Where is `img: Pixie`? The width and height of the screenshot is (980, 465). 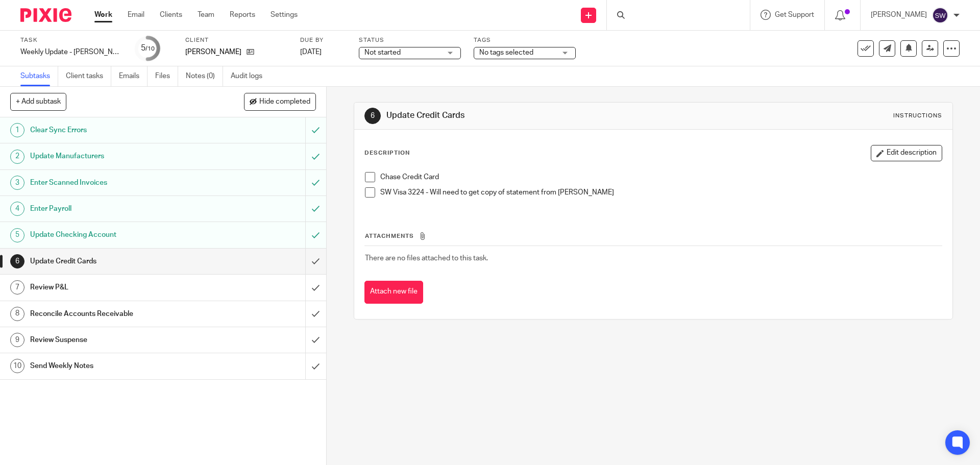
img: Pixie is located at coordinates (46, 15).